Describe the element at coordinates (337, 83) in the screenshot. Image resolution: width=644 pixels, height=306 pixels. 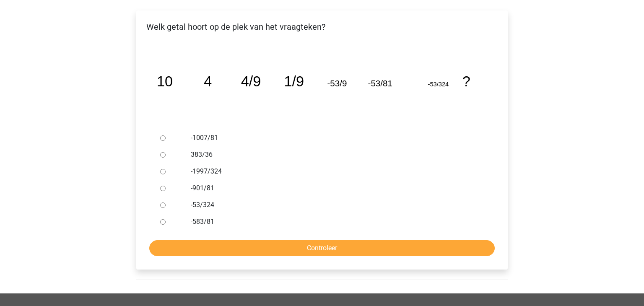
I see `tspan: -53/9` at that location.